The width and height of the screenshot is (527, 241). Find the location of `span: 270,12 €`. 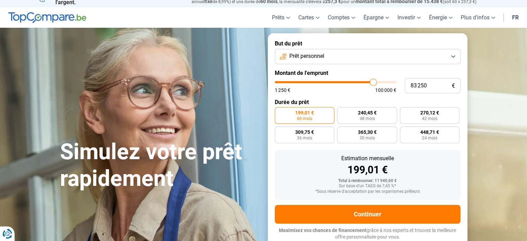

span: 270,12 € is located at coordinates (429, 113).